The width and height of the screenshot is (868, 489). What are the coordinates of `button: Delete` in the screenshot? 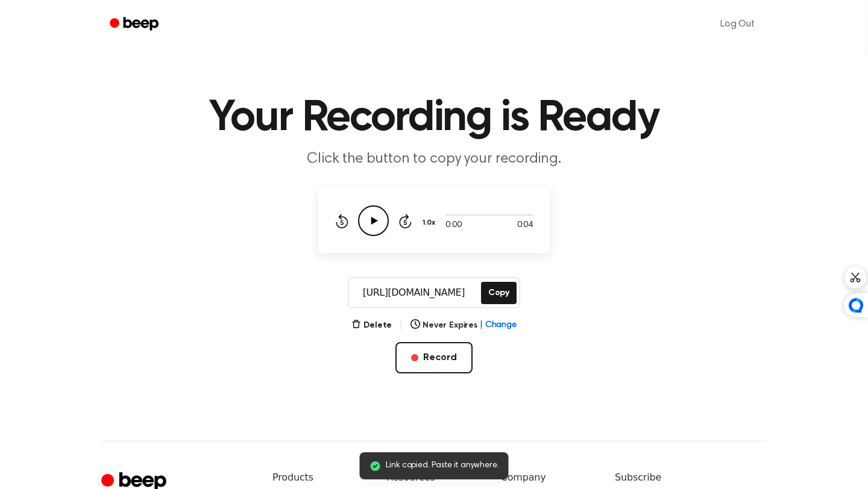 It's located at (372, 325).